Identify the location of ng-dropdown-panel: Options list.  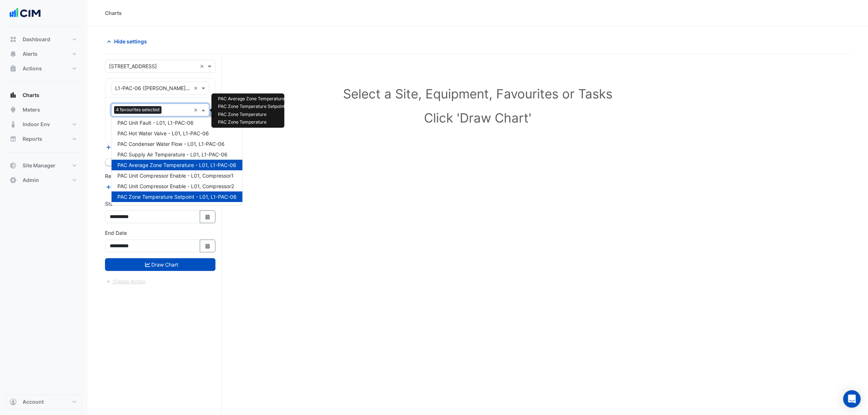
(177, 162).